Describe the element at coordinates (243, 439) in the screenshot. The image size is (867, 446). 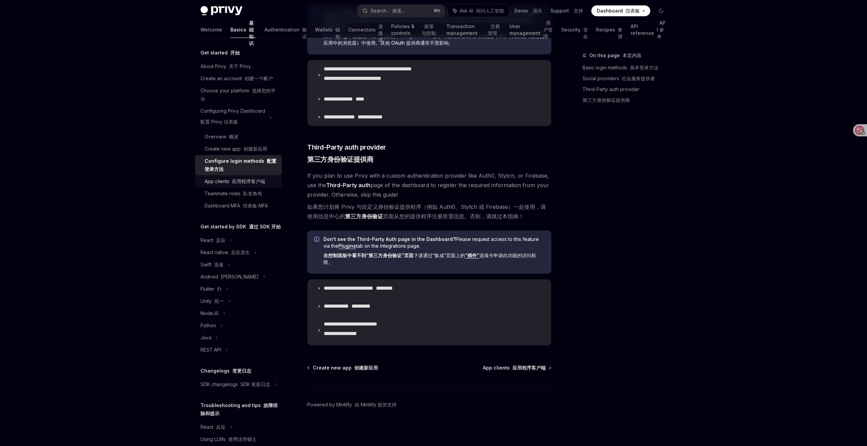
I see `font: 使用法学硕士` at that location.